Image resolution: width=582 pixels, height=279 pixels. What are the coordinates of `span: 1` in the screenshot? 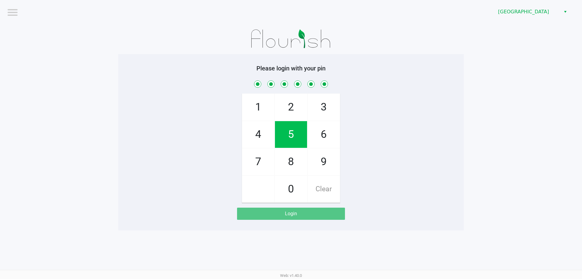 It's located at (258, 107).